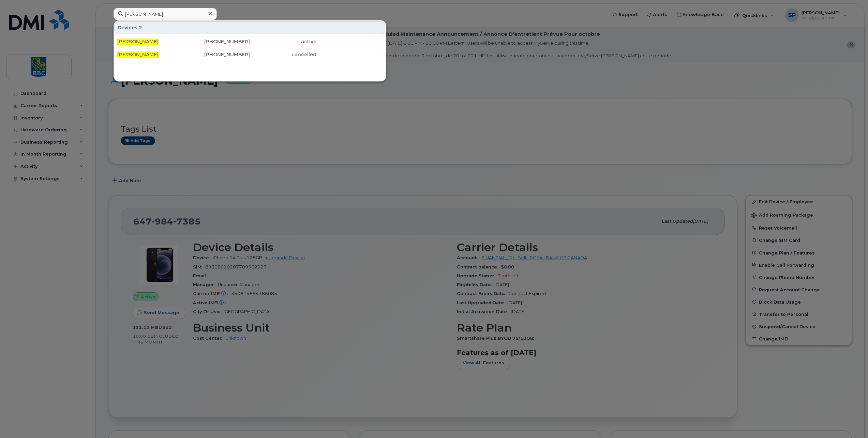  What do you see at coordinates (141, 28) in the screenshot?
I see `span: 2` at bounding box center [141, 28].